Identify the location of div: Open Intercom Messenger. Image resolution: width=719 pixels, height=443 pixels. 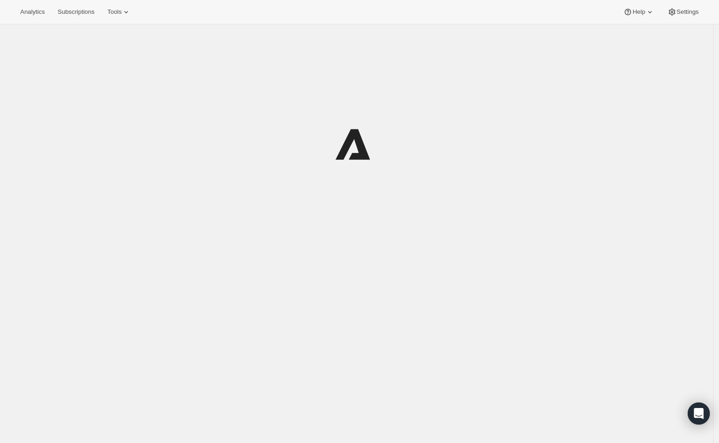
(699, 413).